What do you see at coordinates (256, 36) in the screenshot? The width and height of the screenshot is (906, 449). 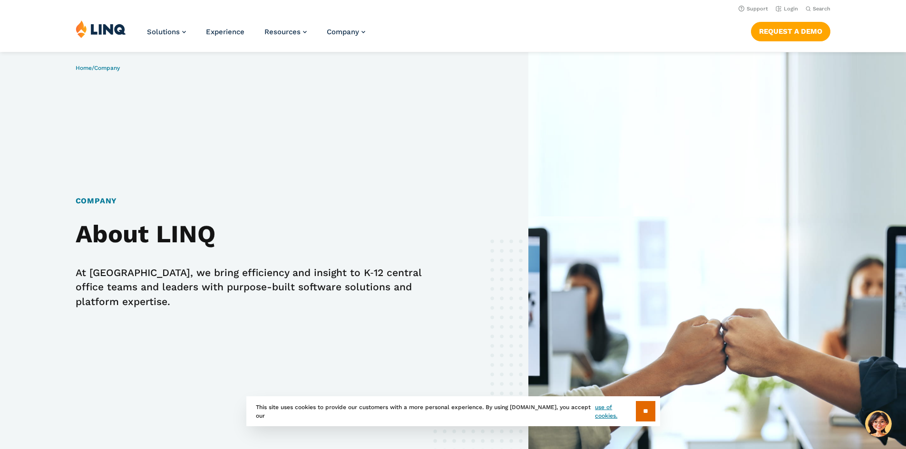 I see `nav: Primary Navigation` at bounding box center [256, 36].